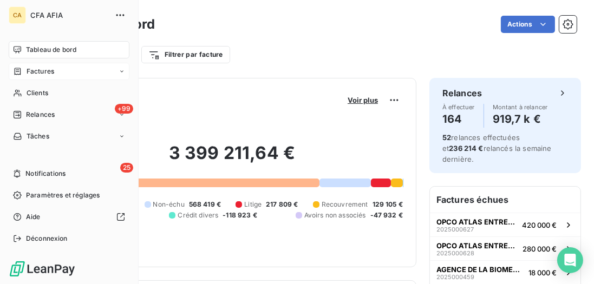 The width and height of the screenshot is (594, 284). Describe the element at coordinates (63, 195) in the screenshot. I see `span: Paramètres et réglages` at that location.